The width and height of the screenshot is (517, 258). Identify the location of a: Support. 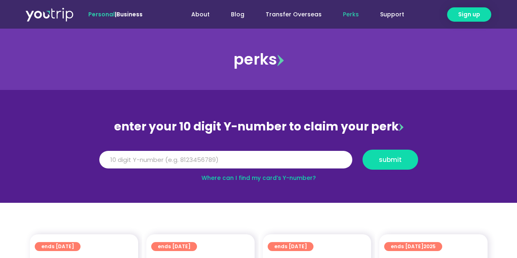
(392, 14).